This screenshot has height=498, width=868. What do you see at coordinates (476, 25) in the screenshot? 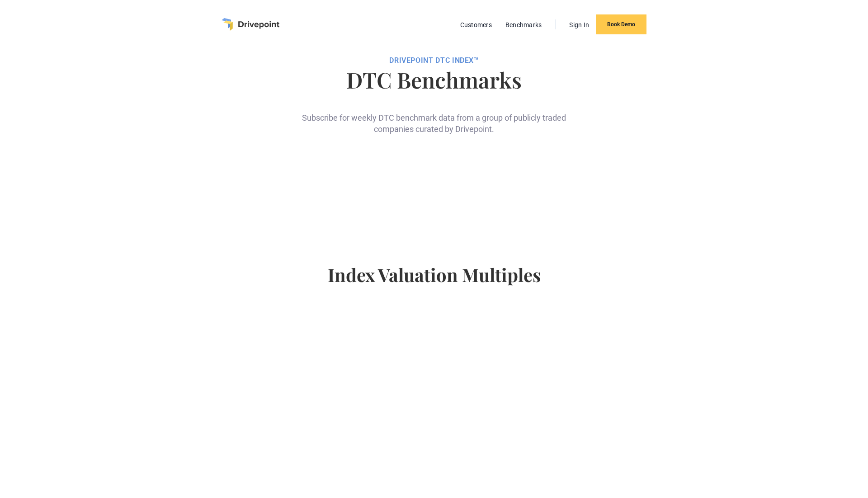
I see `a: Customers` at bounding box center [476, 25].